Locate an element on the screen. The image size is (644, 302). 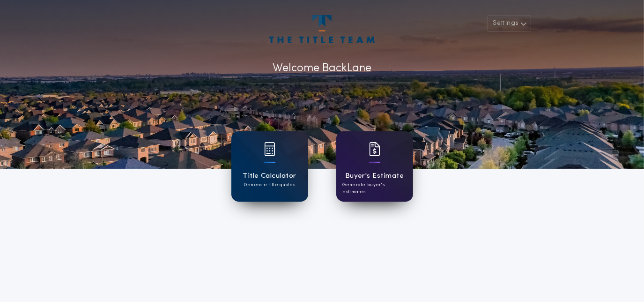
a: card iconBuyer's EstimateGenerate buyer's estimates is located at coordinates (375, 166).